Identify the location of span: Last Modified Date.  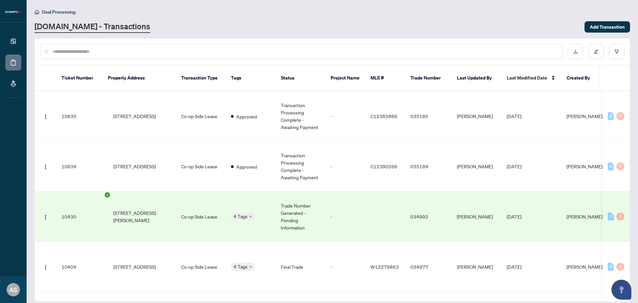
(527, 78).